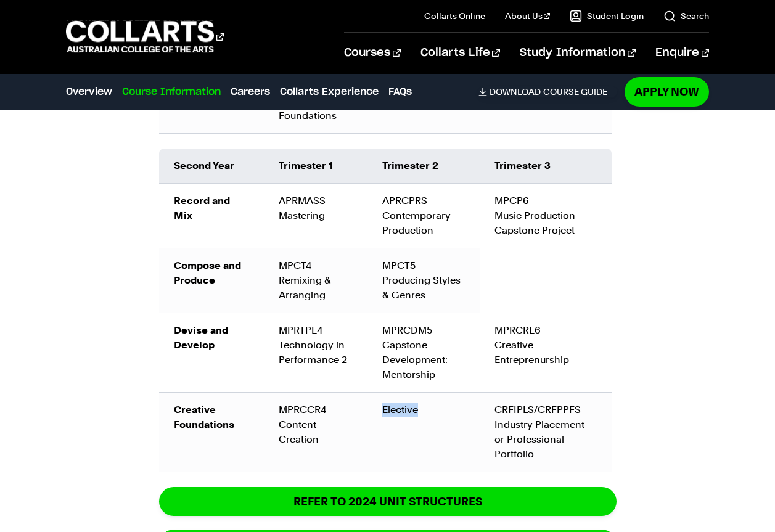 The image size is (775, 532). Describe the element at coordinates (666, 91) in the screenshot. I see `a: Apply Now` at that location.